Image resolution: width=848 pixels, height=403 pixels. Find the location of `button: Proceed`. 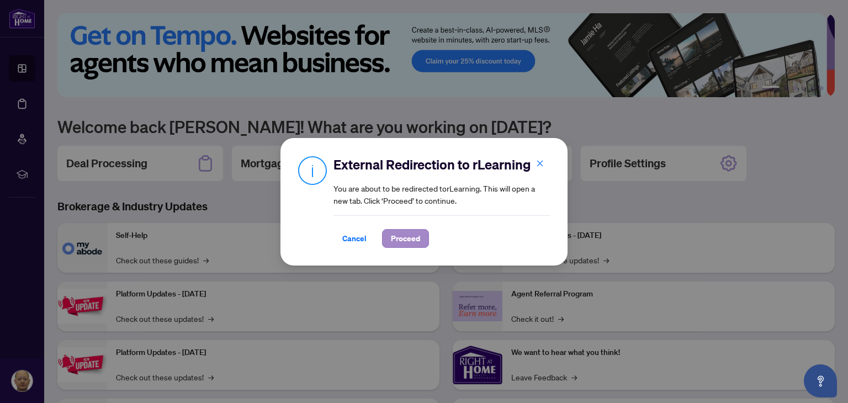

button: Proceed is located at coordinates (405, 239).